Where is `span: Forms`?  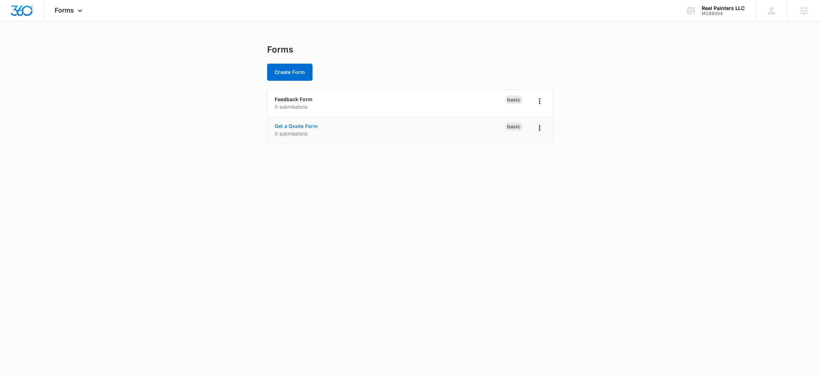
span: Forms is located at coordinates (64, 10).